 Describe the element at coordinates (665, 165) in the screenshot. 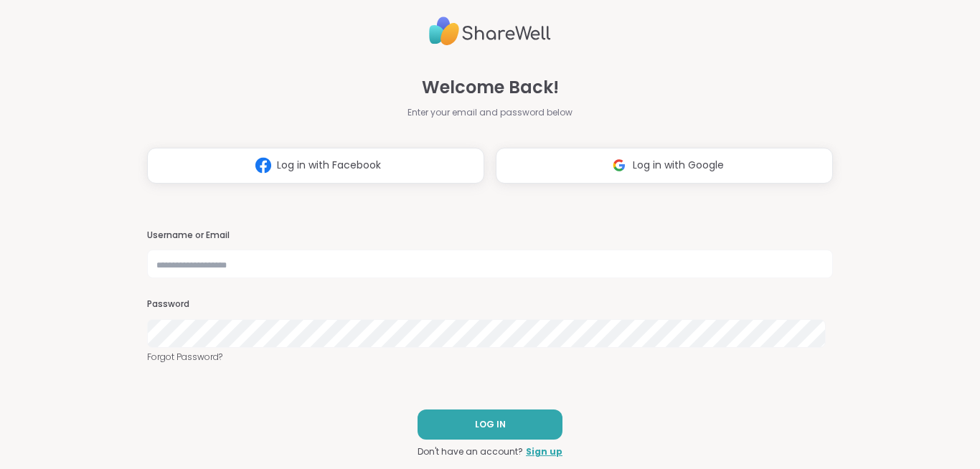

I see `button: Log in with Google` at that location.